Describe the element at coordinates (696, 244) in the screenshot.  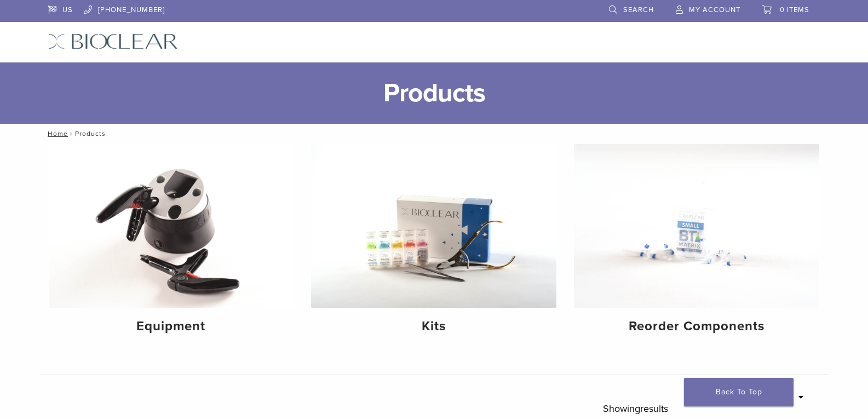
I see `a: Reorder Components` at that location.